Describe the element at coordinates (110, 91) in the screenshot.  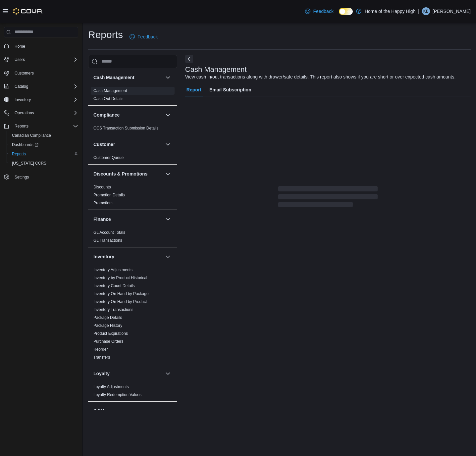
I see `span: Cash Management` at that location.